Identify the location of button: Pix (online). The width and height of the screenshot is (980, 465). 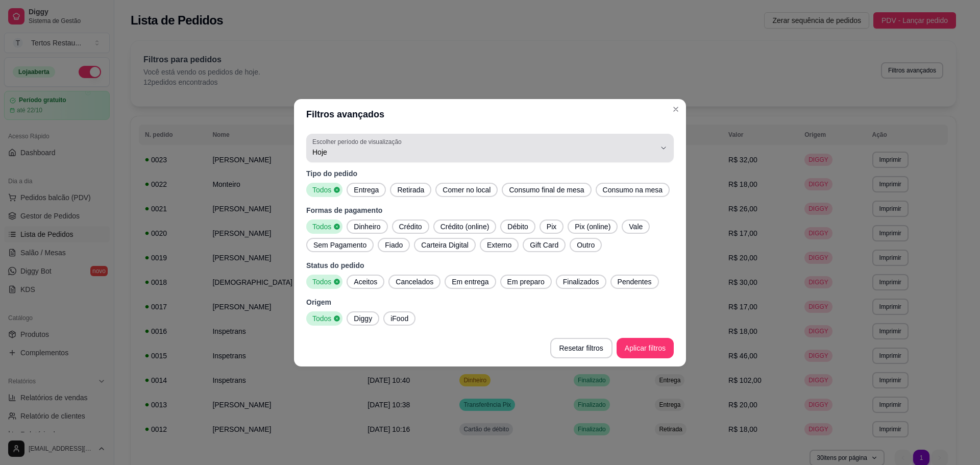
(592, 227).